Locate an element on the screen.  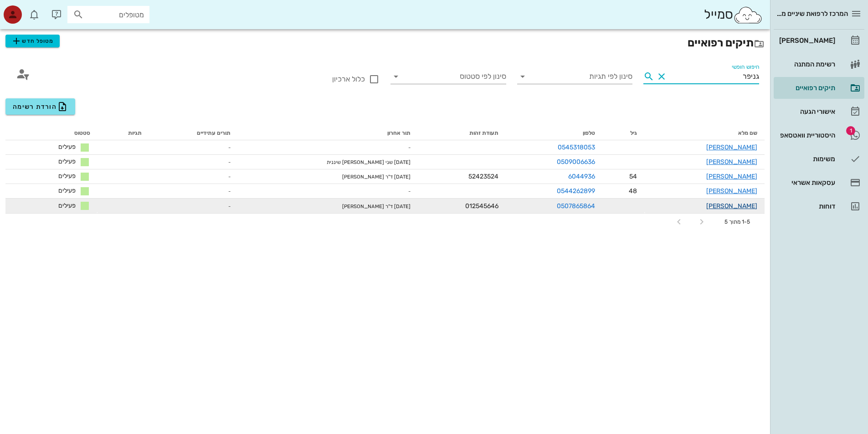
span: 54 is located at coordinates (633, 177).